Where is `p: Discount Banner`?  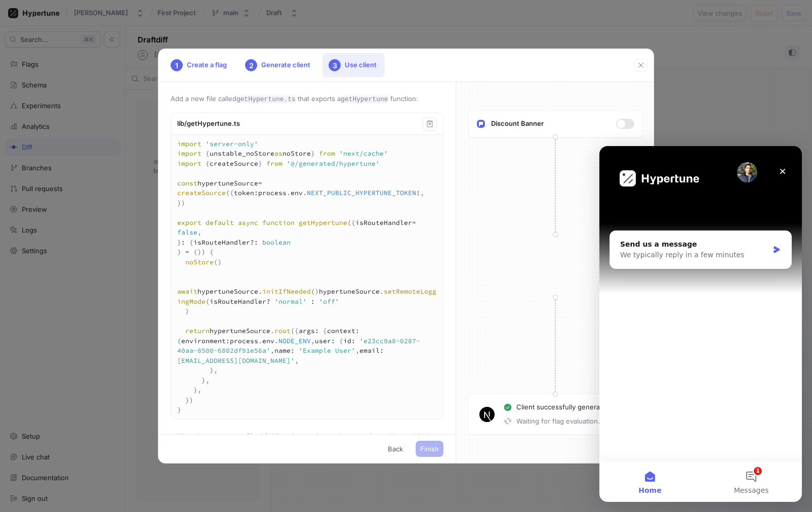
p: Discount Banner is located at coordinates (517, 124).